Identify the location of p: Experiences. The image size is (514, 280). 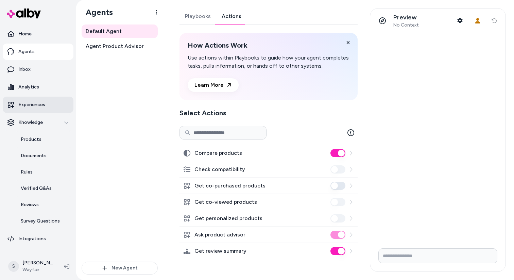
(32, 105).